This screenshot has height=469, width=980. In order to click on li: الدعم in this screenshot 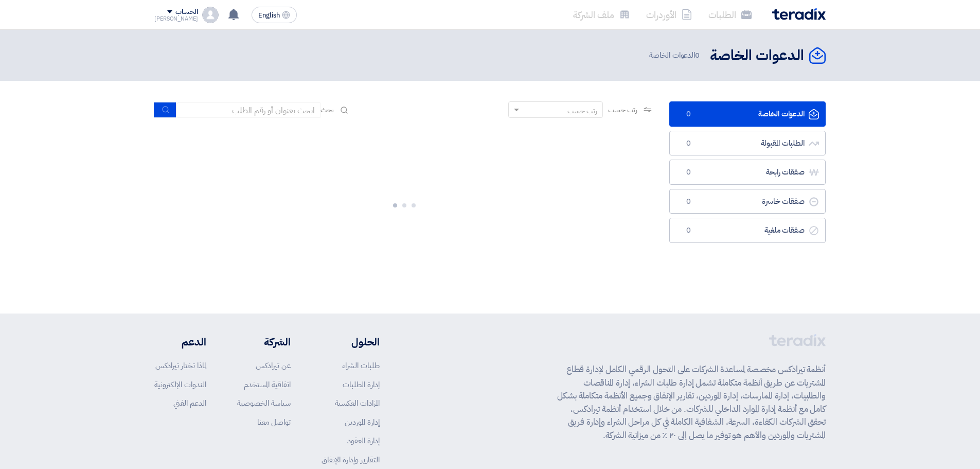, I will do `click(180, 342)`.